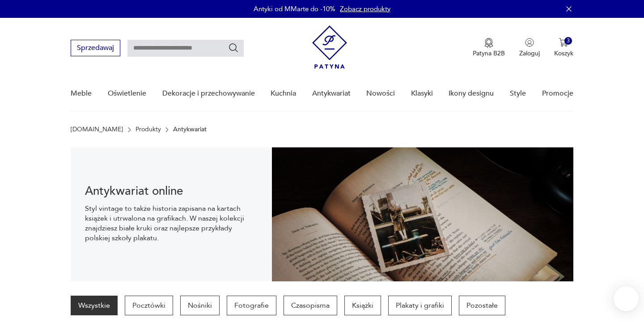 The height and width of the screenshot is (322, 644). What do you see at coordinates (149, 306) in the screenshot?
I see `a: Pocztówki` at bounding box center [149, 306].